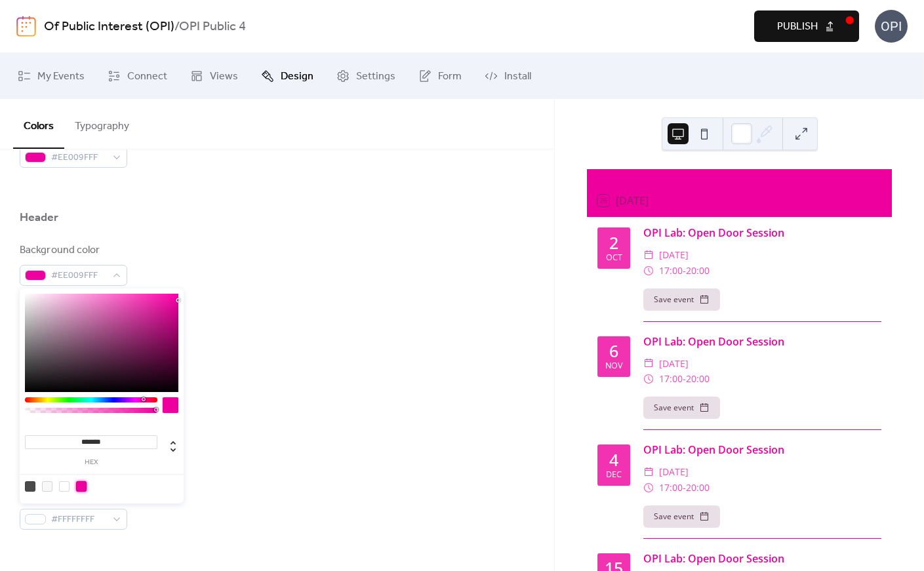 This screenshot has width=924, height=571. I want to click on div: Upcoming events, so click(739, 177).